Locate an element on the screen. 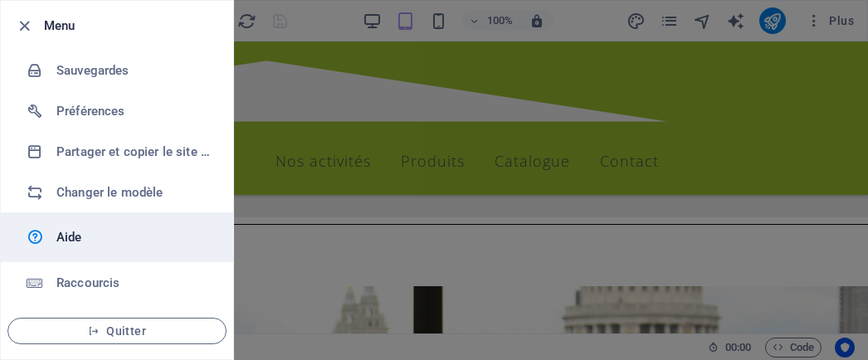 The height and width of the screenshot is (360, 868). h6: Menu is located at coordinates (132, 26).